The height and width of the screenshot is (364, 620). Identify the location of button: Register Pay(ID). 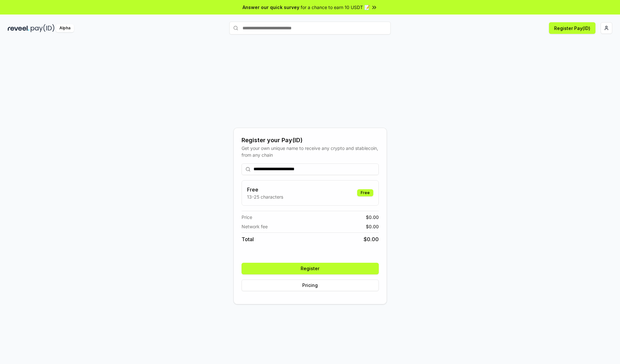
(572, 28).